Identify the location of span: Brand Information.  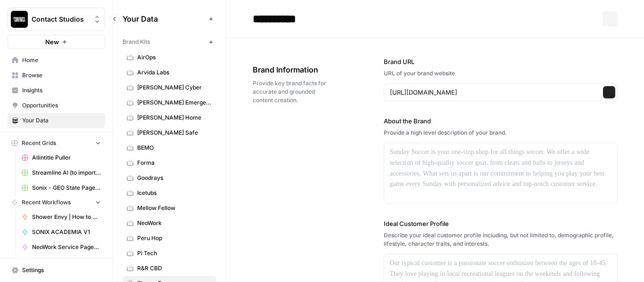
(292, 70).